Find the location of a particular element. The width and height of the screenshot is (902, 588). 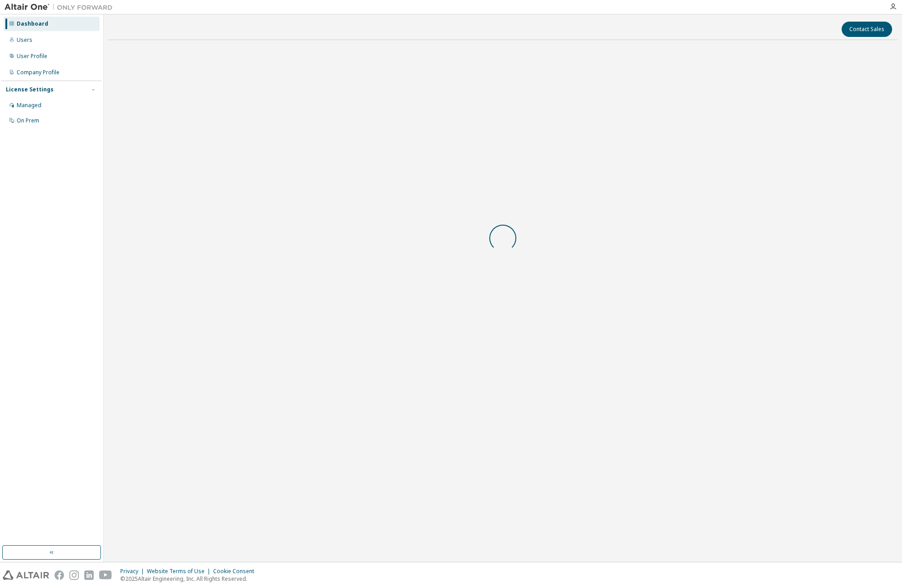

img: instagram.svg is located at coordinates (74, 576).